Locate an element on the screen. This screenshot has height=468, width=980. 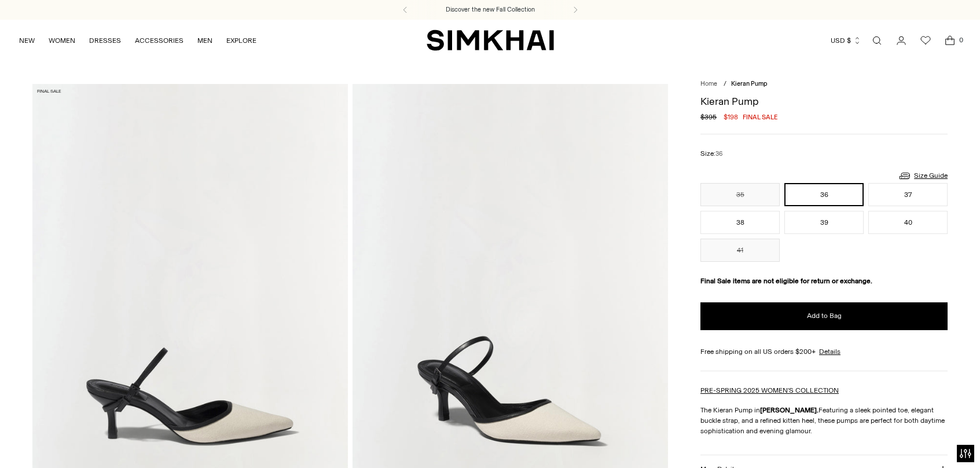
a: WOMEN is located at coordinates (62, 41).